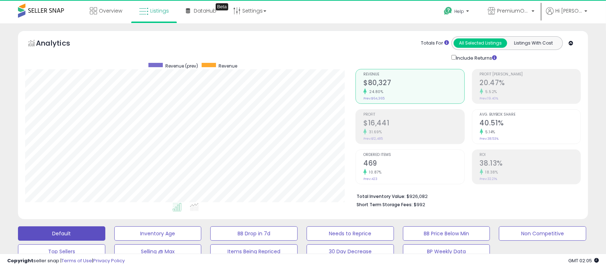  What do you see at coordinates (374, 172) in the screenshot?
I see `small: 10.87%` at bounding box center [374, 172].